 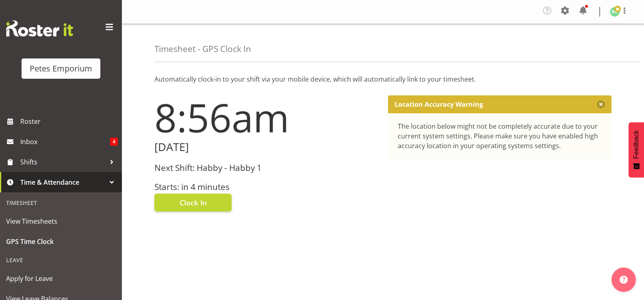 I want to click on span: Clock In, so click(x=193, y=203).